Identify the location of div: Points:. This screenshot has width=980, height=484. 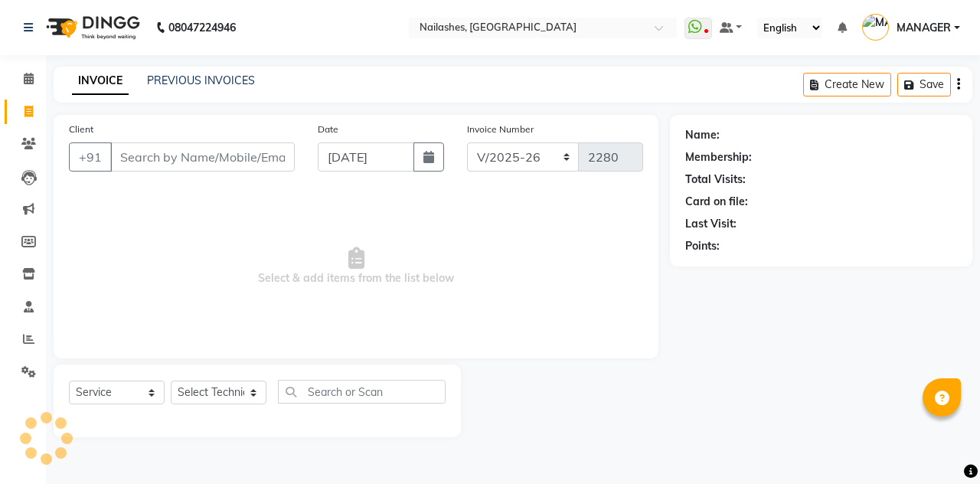
(702, 246).